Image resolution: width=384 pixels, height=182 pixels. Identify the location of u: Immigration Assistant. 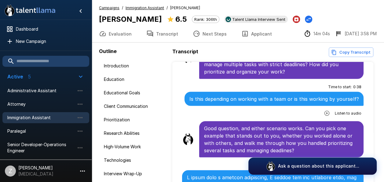
(145, 8).